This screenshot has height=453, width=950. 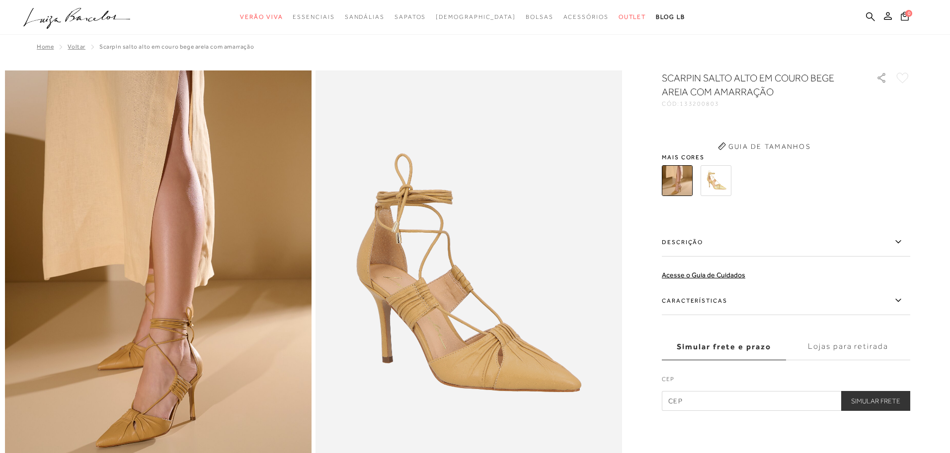 I want to click on a: Acesse o Guia de Cuidados, so click(x=703, y=275).